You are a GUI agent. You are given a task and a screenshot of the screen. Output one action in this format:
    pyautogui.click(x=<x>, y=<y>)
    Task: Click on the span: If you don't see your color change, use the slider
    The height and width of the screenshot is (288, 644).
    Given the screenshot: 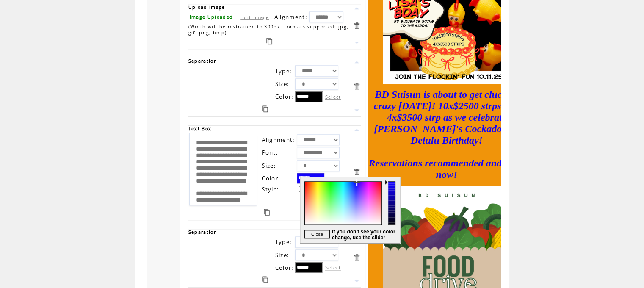 What is the action you would take?
    pyautogui.click(x=365, y=234)
    